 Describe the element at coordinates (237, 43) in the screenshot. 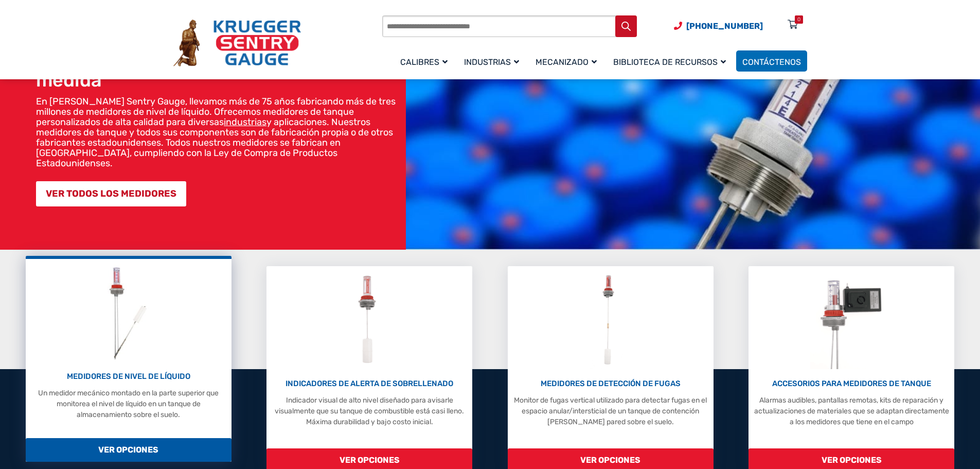

I see `img: Medidor centinela Krueger` at that location.